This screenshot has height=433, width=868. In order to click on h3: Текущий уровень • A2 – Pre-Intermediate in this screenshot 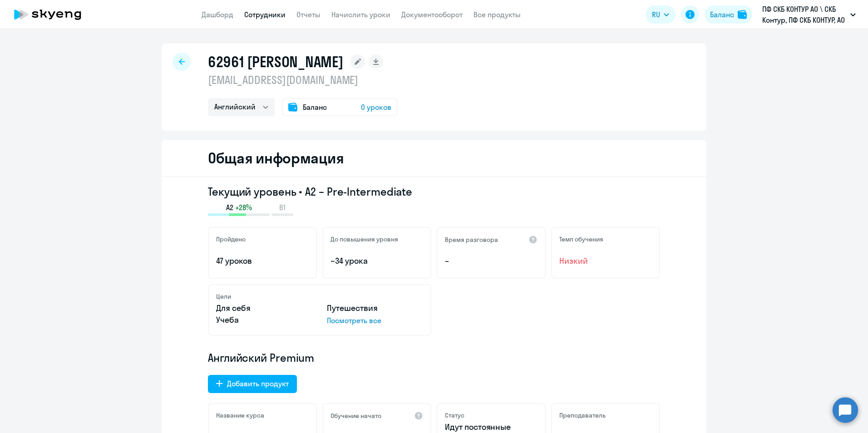, I will do `click(434, 191)`.